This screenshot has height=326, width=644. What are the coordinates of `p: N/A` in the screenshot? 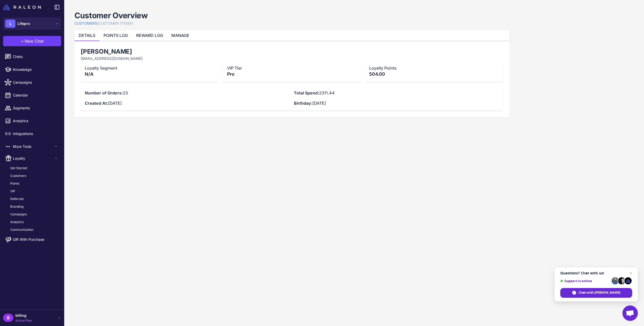 It's located at (150, 74).